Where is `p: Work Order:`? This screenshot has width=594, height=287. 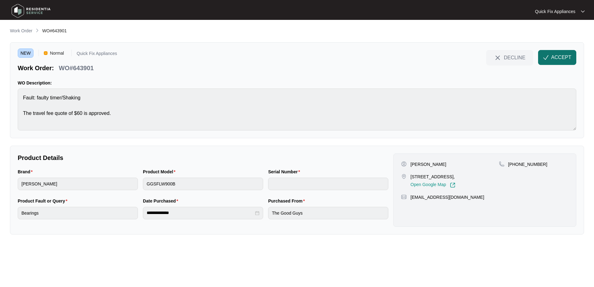 p: Work Order: is located at coordinates (36, 68).